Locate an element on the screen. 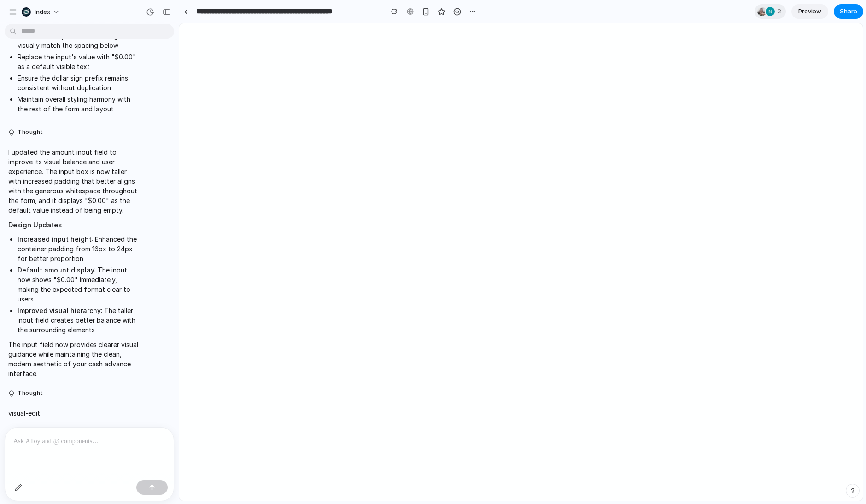 The height and width of the screenshot is (504, 866). li: Ensure the dollar sign prefix remains consistent without duplication is located at coordinates (78, 83).